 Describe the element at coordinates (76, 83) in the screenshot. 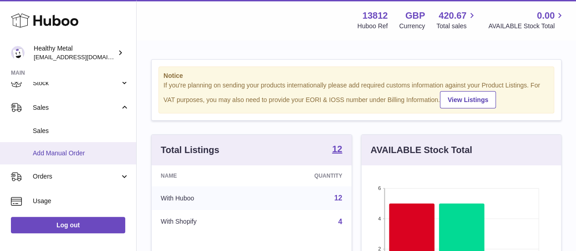

I see `span: Stock` at that location.